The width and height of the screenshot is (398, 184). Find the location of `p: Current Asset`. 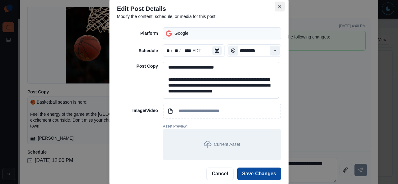

p: Current Asset is located at coordinates (227, 144).